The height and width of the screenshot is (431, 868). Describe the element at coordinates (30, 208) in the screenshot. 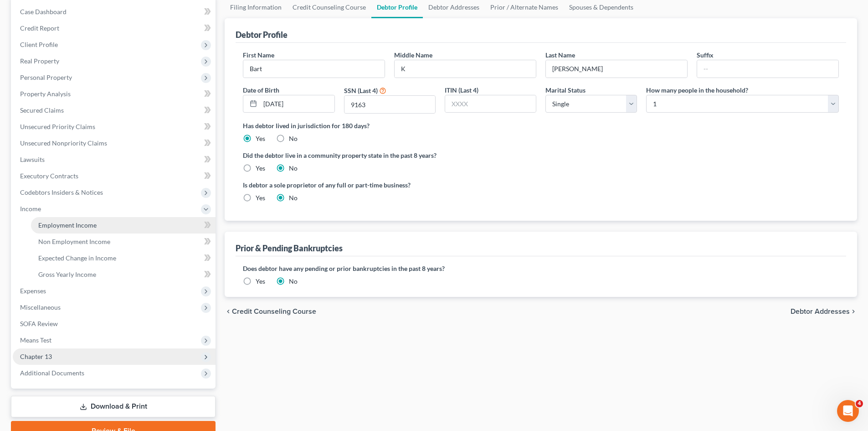

I see `span: Income` at that location.